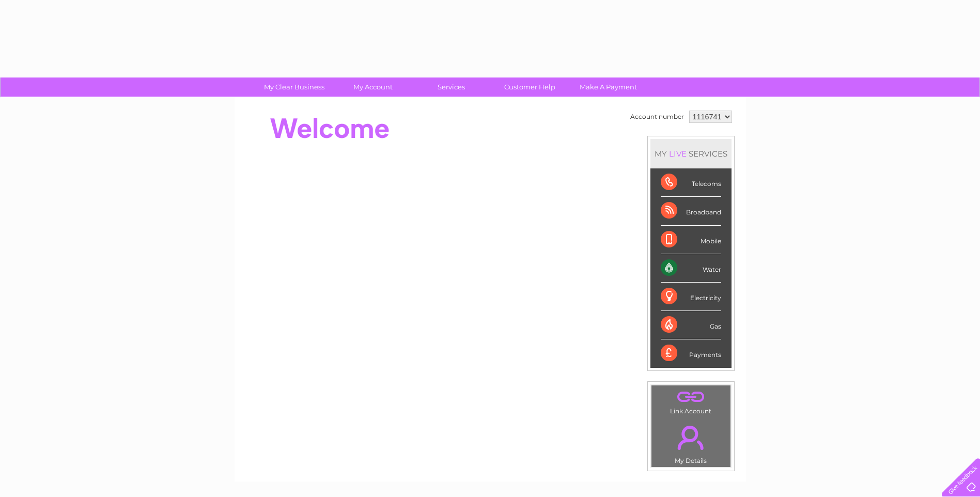  What do you see at coordinates (690, 443) in the screenshot?
I see `td: My Details` at bounding box center [690, 443].